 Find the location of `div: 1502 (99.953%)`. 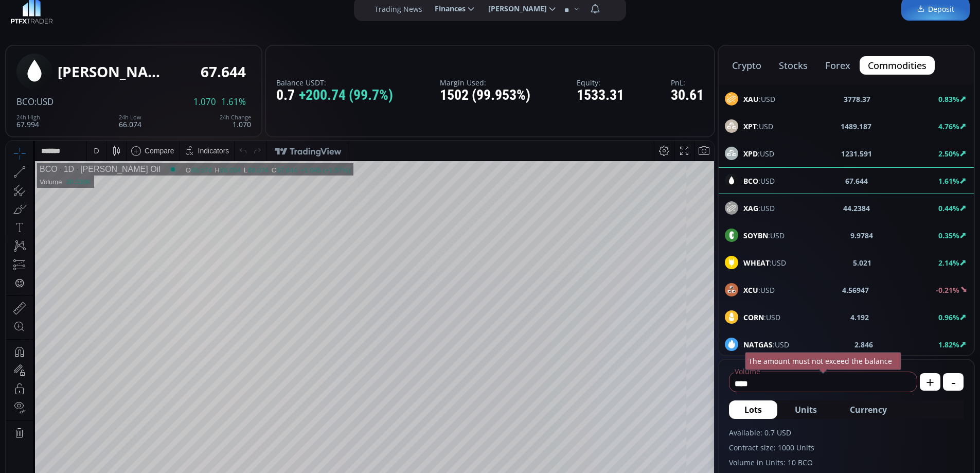

div: 1502 (99.953%) is located at coordinates (485, 95).